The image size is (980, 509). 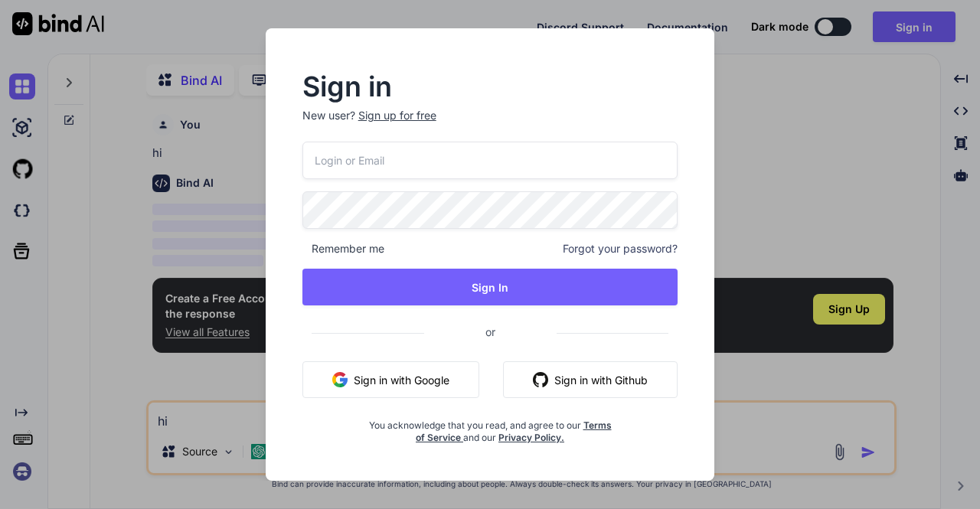 I want to click on button: Sign in with Google, so click(x=391, y=379).